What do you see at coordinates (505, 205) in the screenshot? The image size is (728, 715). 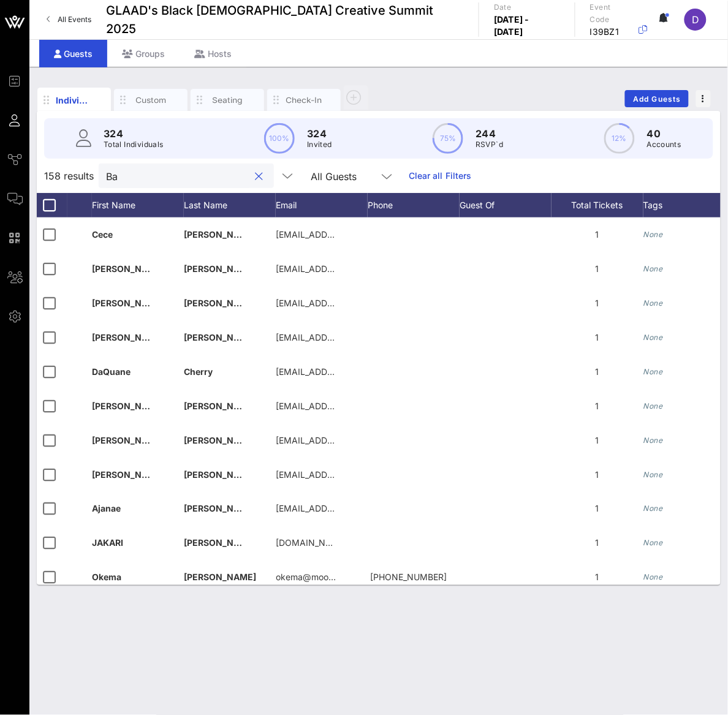 I see `div: Guest Of` at bounding box center [505, 205].